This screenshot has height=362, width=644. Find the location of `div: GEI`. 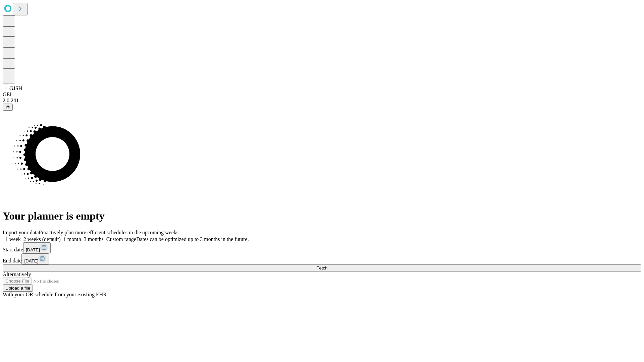

div: GEI is located at coordinates (322, 95).